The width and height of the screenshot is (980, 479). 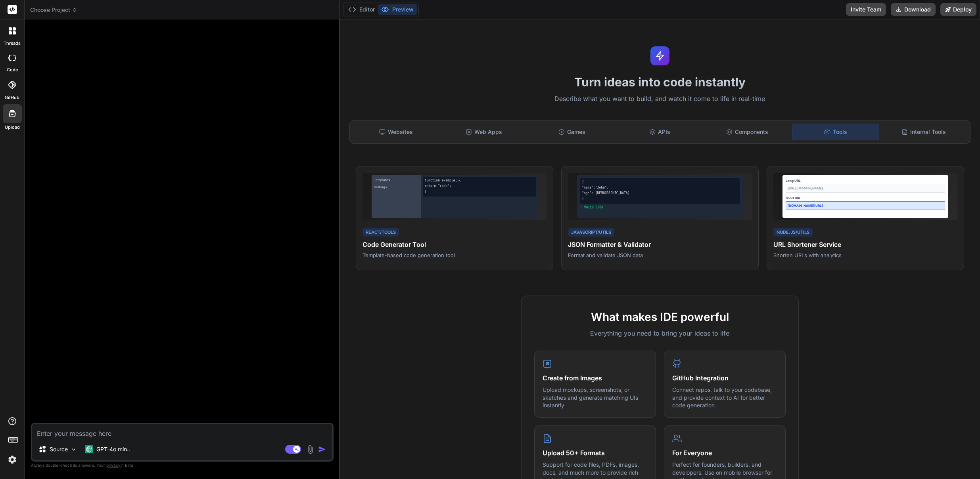 What do you see at coordinates (865, 10) in the screenshot?
I see `button: Invite Team` at bounding box center [865, 10].